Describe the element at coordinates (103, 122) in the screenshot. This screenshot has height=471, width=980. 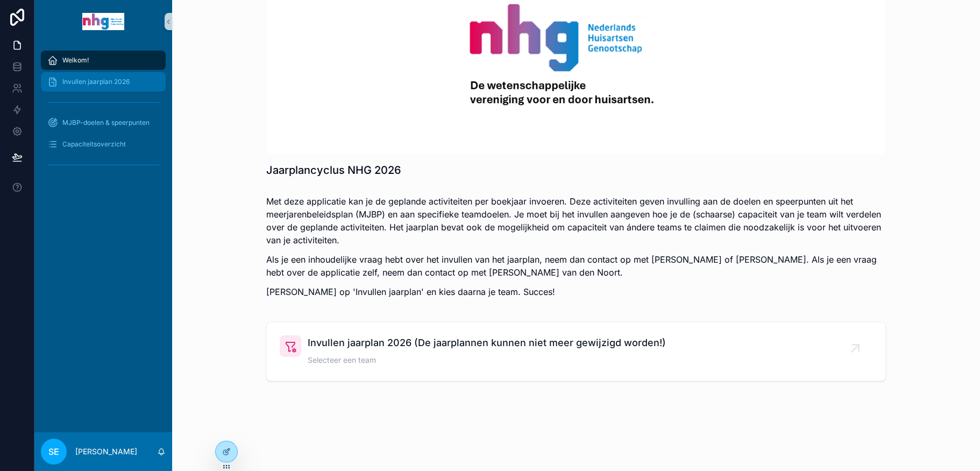
I see `a: MJBP-doelen & speerpunten` at that location.